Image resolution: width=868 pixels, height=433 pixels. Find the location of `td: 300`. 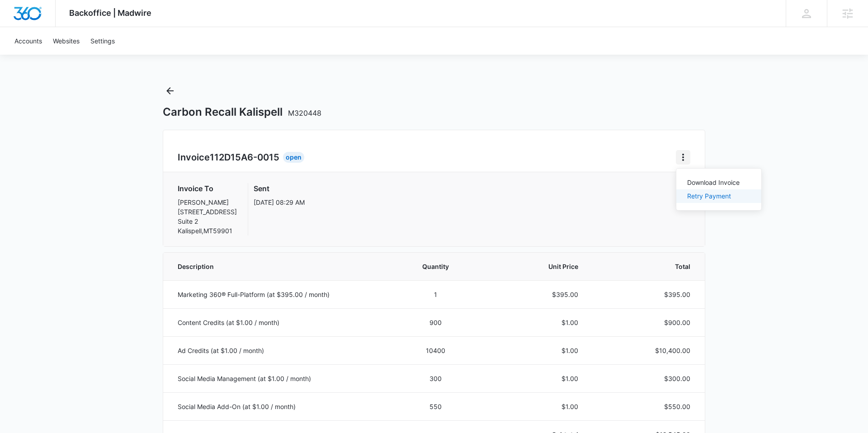

td: 300 is located at coordinates (436, 378).